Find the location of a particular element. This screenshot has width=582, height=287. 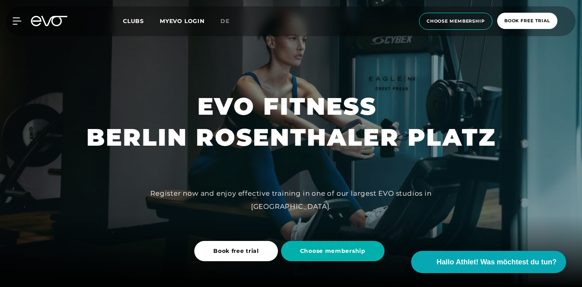

span: Clubs is located at coordinates (133, 21).